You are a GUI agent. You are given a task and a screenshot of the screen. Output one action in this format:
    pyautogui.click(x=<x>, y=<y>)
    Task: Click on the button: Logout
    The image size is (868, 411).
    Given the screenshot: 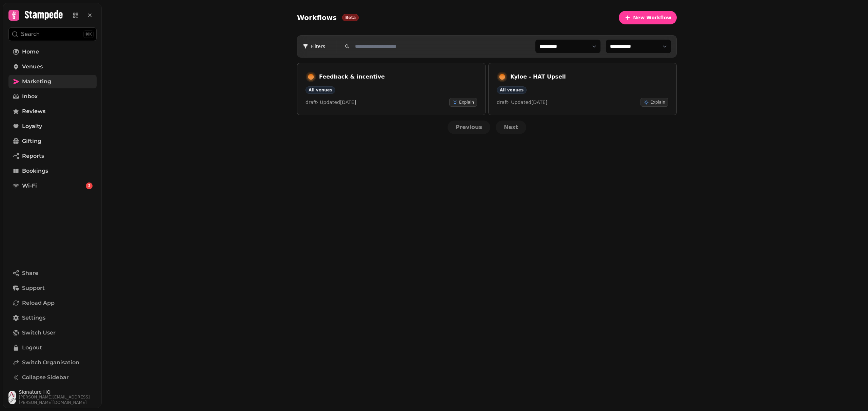 What is the action you would take?
    pyautogui.click(x=53, y=348)
    